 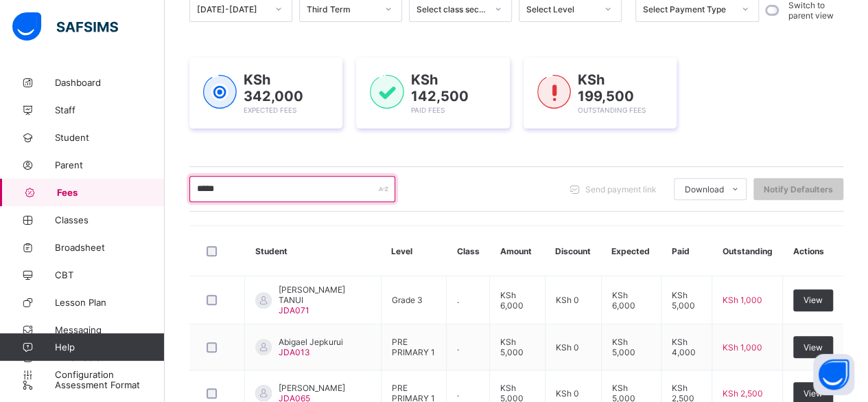 What do you see at coordinates (813, 251) in the screenshot?
I see `th: Actions` at bounding box center [813, 251].